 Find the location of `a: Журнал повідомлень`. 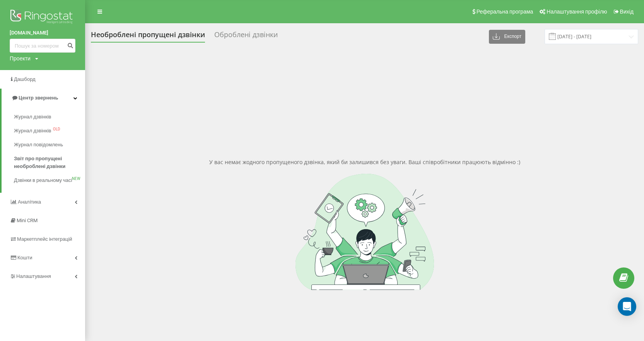

a: Журнал повідомлень is located at coordinates (50, 145).